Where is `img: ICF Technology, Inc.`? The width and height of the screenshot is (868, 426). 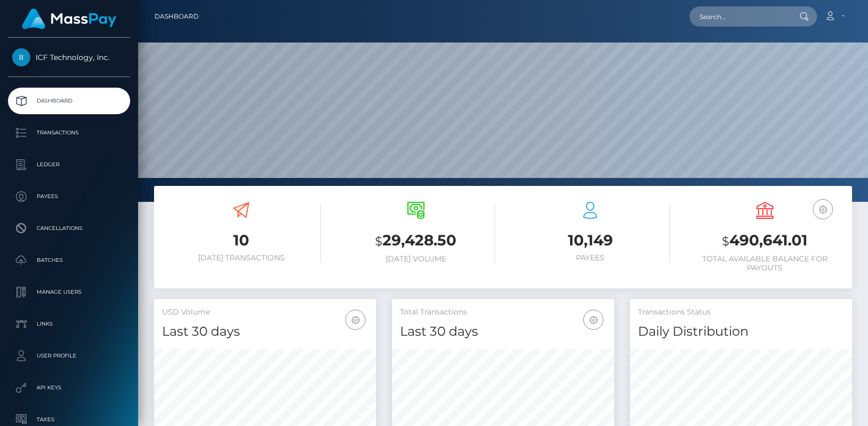 img: ICF Technology, Inc. is located at coordinates (21, 57).